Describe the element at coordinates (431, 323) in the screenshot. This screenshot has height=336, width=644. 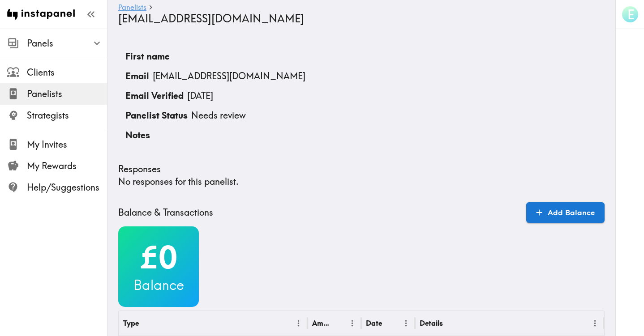
I see `div: Details` at that location.